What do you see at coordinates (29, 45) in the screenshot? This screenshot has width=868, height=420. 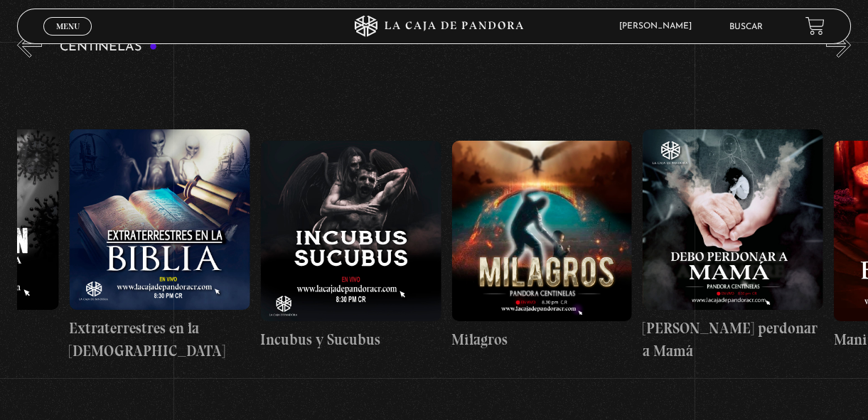 I see `button: Previous` at bounding box center [29, 45].